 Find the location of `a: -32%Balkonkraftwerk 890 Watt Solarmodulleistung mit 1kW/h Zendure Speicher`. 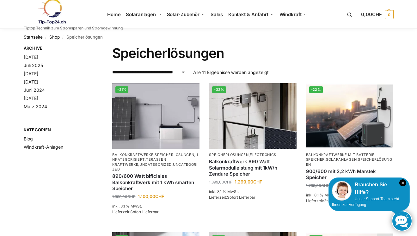

a: -32%Balkonkraftwerk 890 Watt Solarmodulleistung mit 1kW/h Zendure Speicher is located at coordinates (252, 116).